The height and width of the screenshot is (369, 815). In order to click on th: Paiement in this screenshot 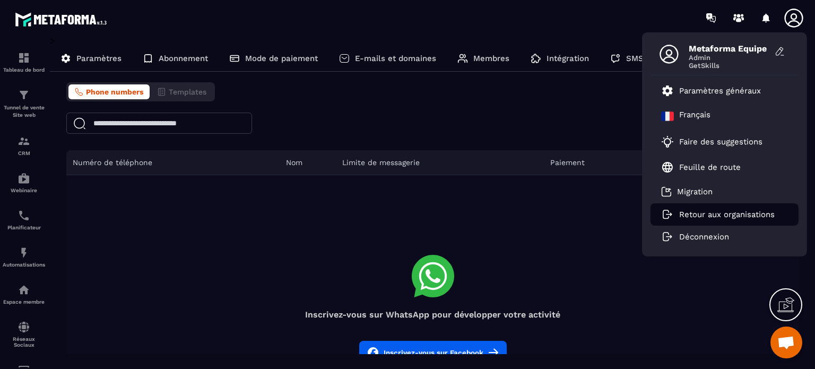, I will do `click(594, 162)`.